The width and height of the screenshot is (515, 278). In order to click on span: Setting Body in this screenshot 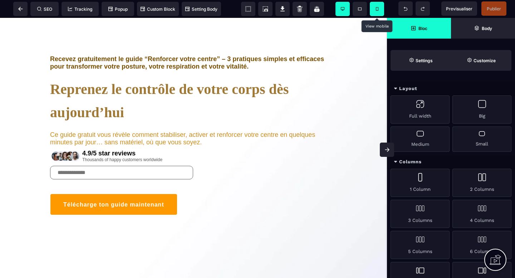, I will do `click(201, 9)`.